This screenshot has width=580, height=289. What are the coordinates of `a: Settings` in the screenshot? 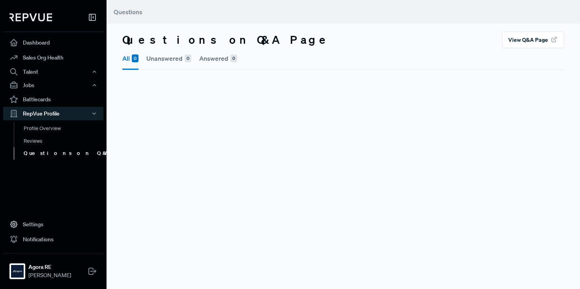 It's located at (53, 224).